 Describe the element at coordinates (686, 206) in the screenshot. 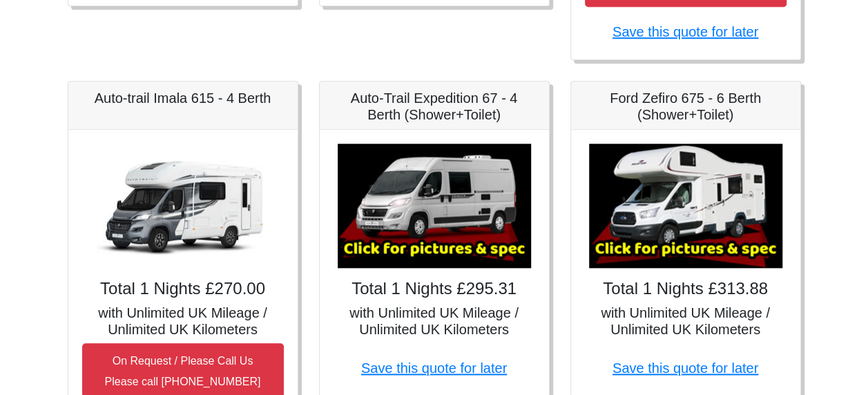

I see `img: Ford Zefiro 675 - 6 Berth (Shower+Toilet)` at that location.